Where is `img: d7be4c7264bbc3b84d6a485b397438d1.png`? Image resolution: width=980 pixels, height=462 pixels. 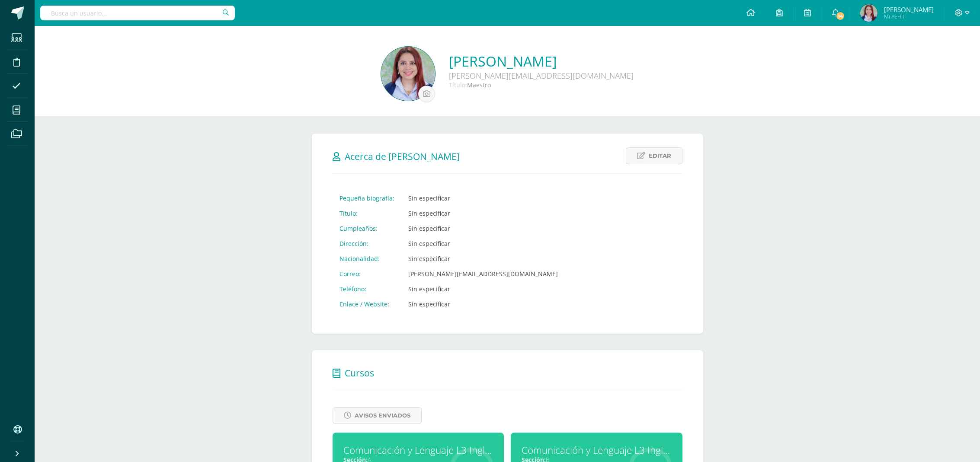
img: d7be4c7264bbc3b84d6a485b397438d1.png is located at coordinates (868, 13).